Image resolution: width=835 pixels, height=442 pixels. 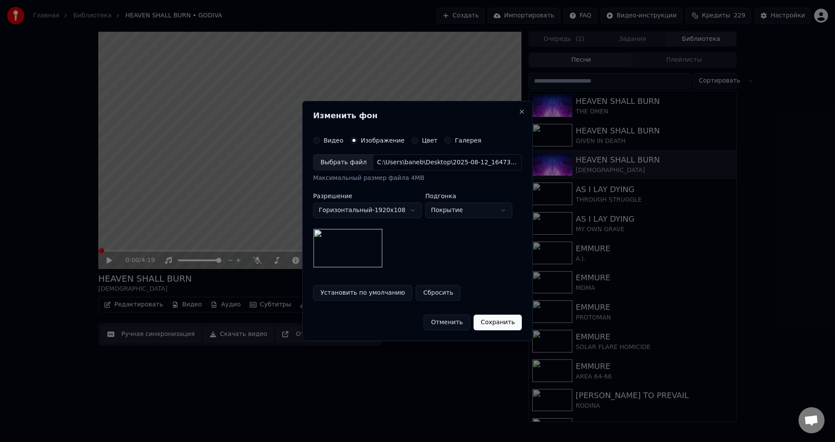 What do you see at coordinates (497, 323) in the screenshot?
I see `button: Сохранить` at bounding box center [497, 323].